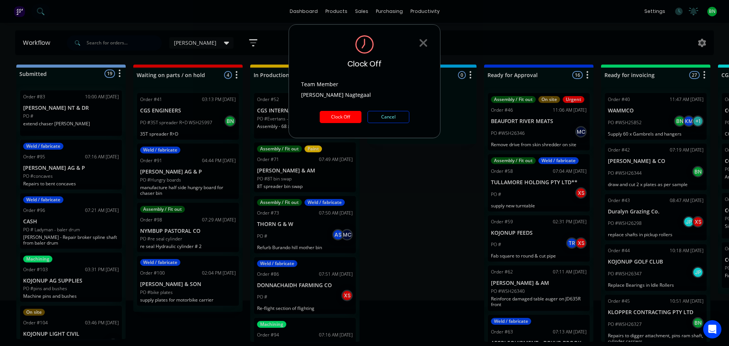 This screenshot has height=346, width=729. Describe the element at coordinates (364, 84) in the screenshot. I see `div: Team Member` at that location.